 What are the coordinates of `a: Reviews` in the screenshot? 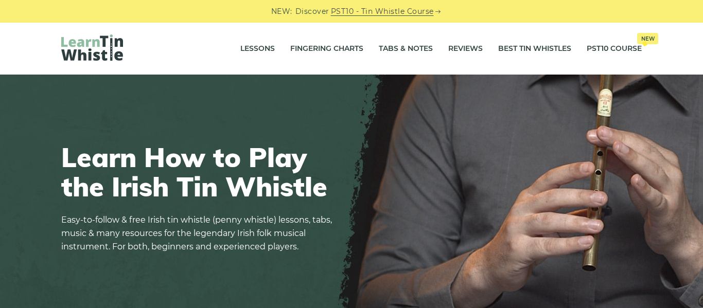 It's located at (465, 49).